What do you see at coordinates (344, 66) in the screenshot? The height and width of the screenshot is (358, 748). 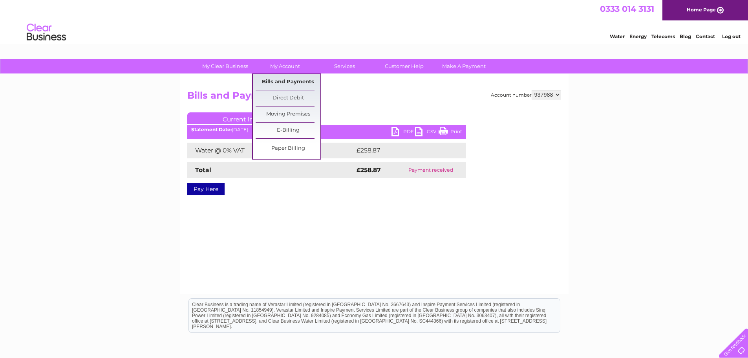 I see `a: Services` at bounding box center [344, 66].